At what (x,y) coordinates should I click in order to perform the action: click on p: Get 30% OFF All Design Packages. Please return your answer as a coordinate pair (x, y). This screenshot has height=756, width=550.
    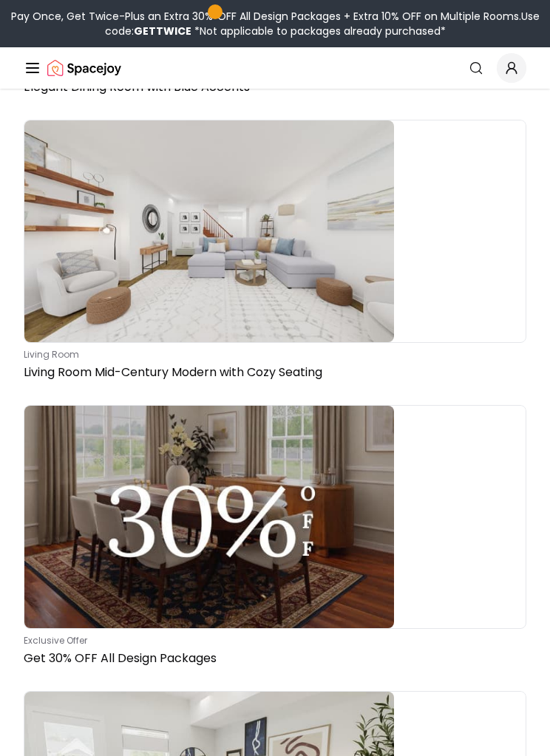
    Looking at the image, I should click on (272, 659).